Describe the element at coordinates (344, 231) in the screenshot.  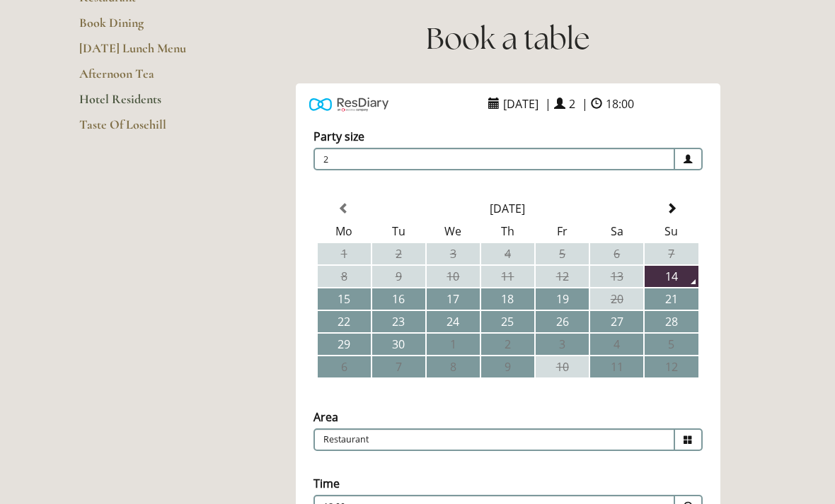
I see `th: Mo` at that location.